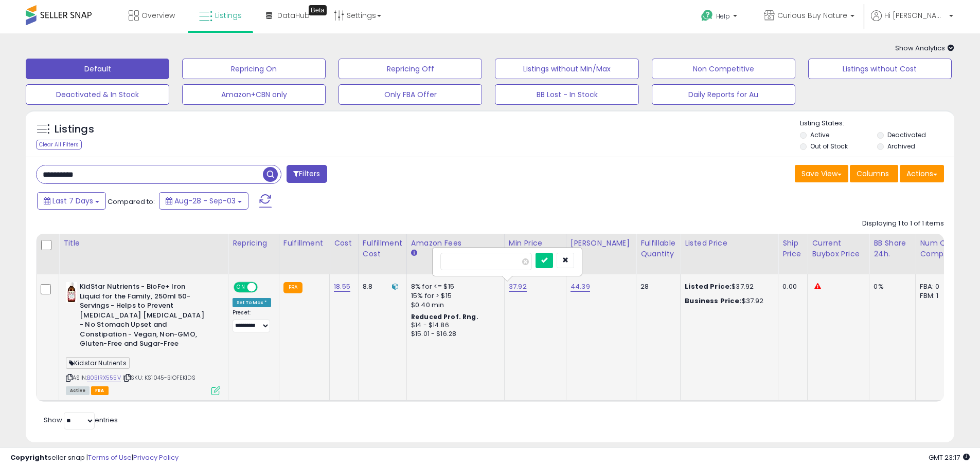 The width and height of the screenshot is (980, 468). I want to click on span: Columns, so click(873, 174).